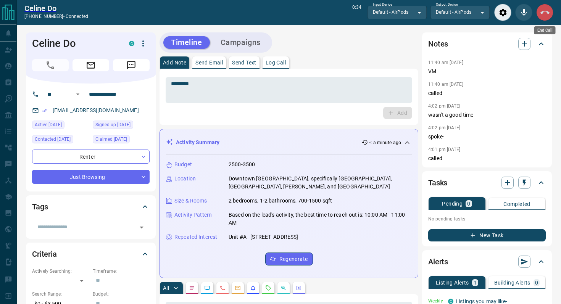 This screenshot has height=304, width=561. Describe the element at coordinates (487, 262) in the screenshot. I see `div: Alerts` at that location.